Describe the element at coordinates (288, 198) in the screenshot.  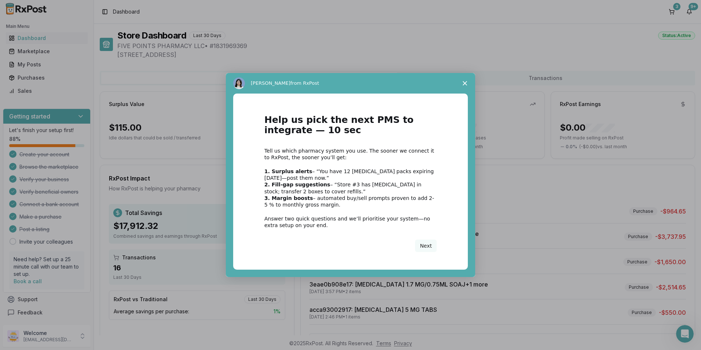
I see `b: 3. Margin boosts` at that location.